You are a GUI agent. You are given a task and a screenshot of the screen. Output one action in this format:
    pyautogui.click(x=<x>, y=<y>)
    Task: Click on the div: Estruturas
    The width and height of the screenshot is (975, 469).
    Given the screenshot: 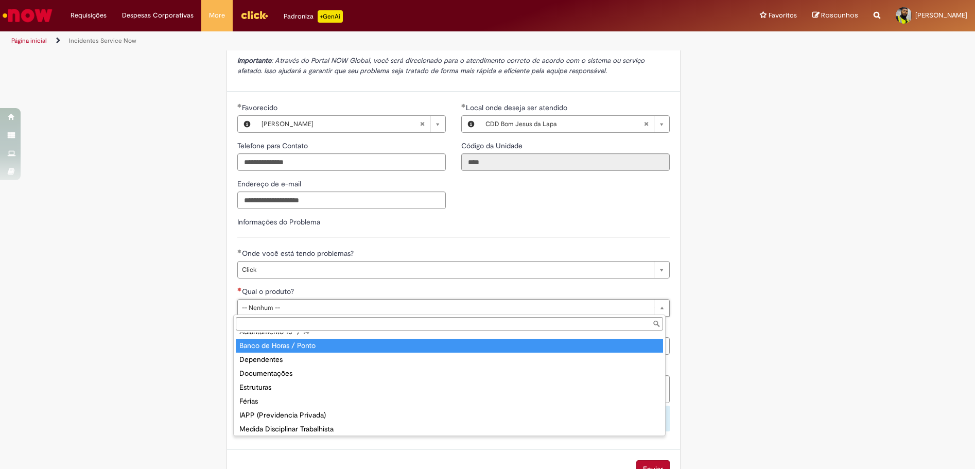 What is the action you would take?
    pyautogui.click(x=449, y=387)
    